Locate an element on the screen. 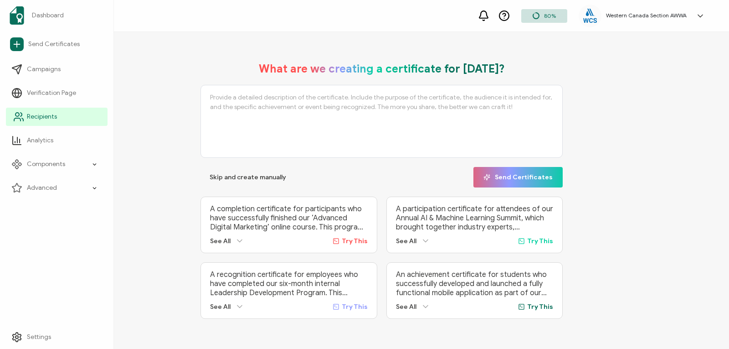  a: Settings is located at coordinates (57, 337).